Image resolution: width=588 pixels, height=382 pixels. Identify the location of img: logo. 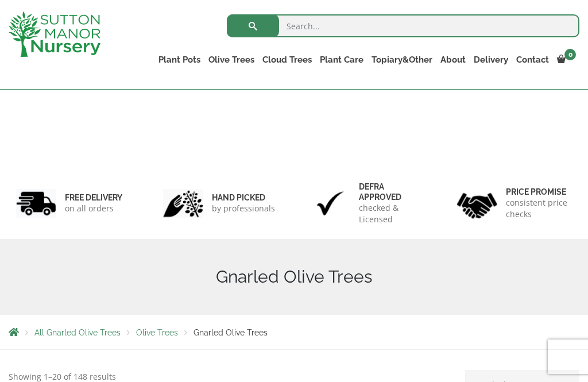
(55, 34).